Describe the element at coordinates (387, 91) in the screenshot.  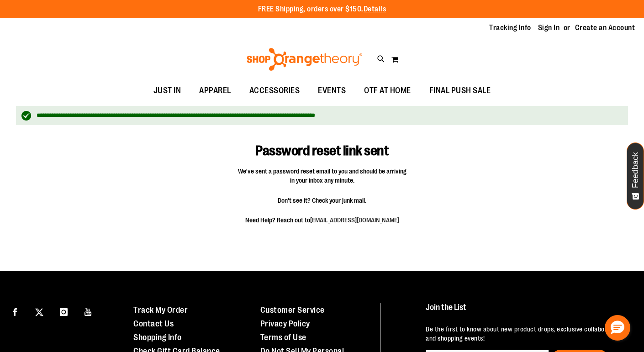
I see `a: OTF AT HOME` at that location.